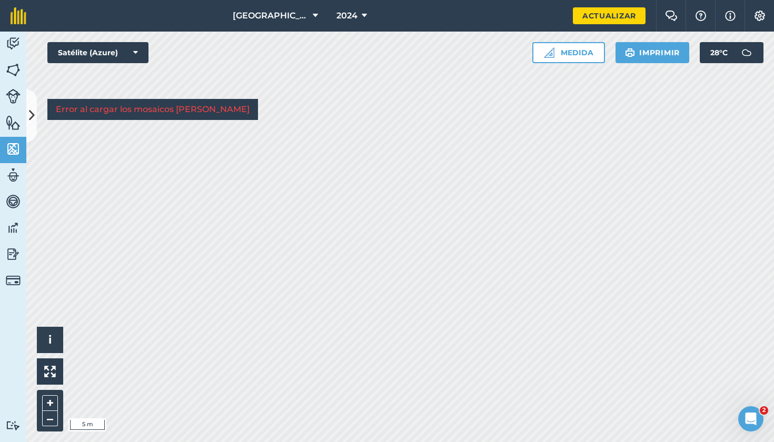  What do you see at coordinates (730, 16) in the screenshot?
I see `img: svg+xml;base64,PHN2ZyB4bWxucz0iaHR0cDovL3d3dy53My5vcmcvMjAwMC9zdmciIHdpZHRoPSIxNyIgaGVpZ2h0PSIxNy...` at bounding box center [730, 16].